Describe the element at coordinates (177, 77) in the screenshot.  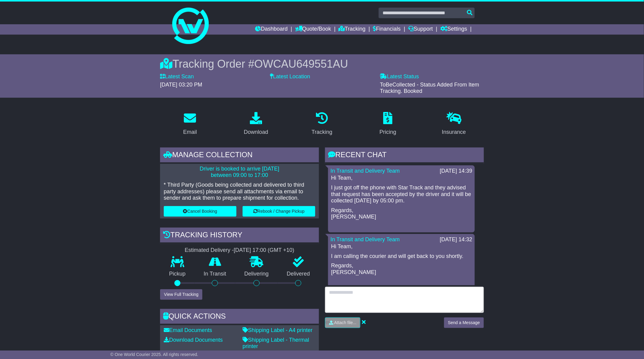
I see `label: Latest Scan` at that location.